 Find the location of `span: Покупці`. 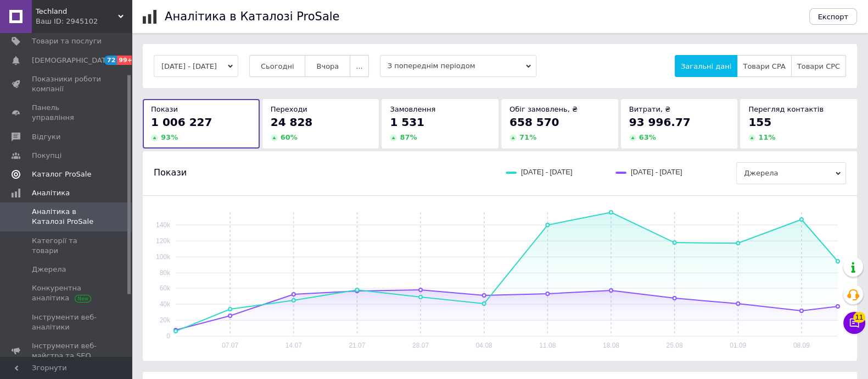

span: Покупці is located at coordinates (46, 156).